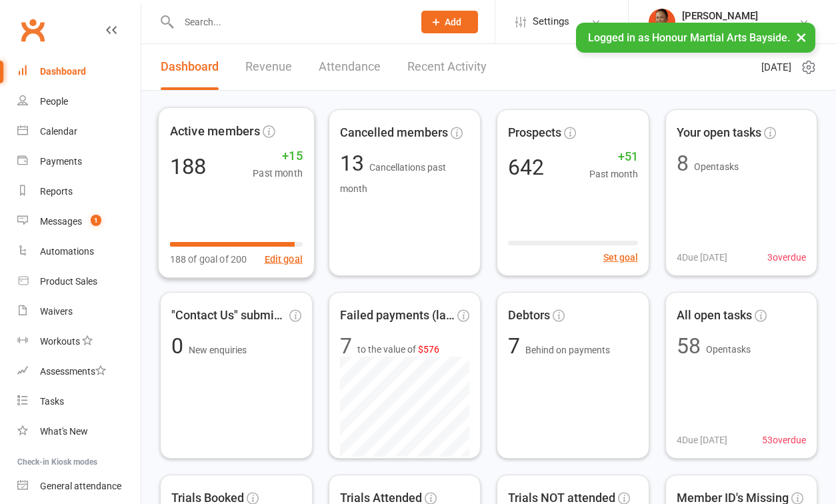  I want to click on div: Assessments, so click(73, 371).